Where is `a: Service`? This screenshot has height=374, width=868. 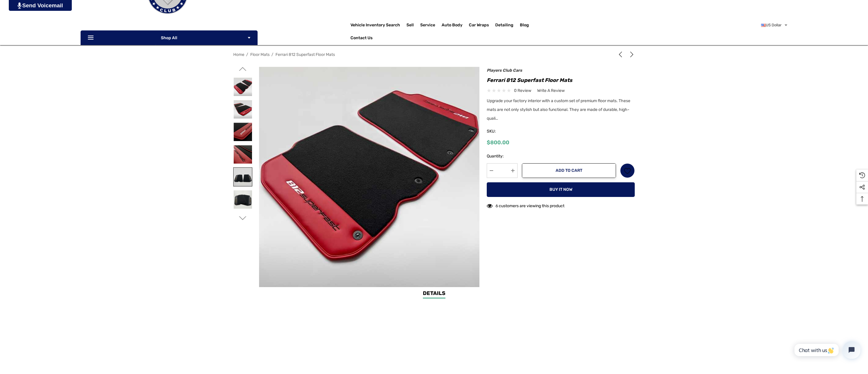
a: Service is located at coordinates (431, 25).